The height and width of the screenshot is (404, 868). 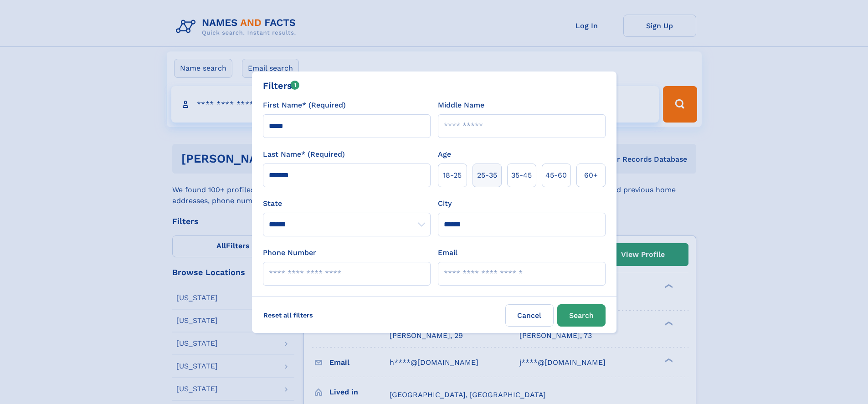 I want to click on div: Filters, so click(x=281, y=85).